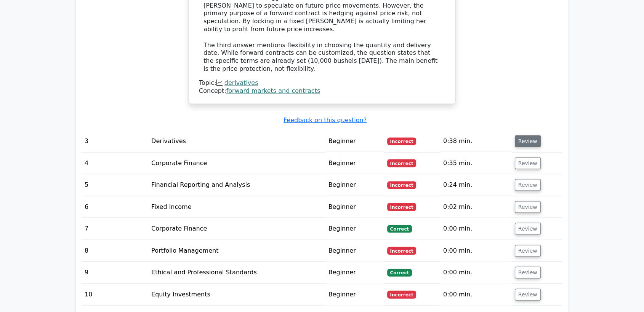  Describe the element at coordinates (476, 163) in the screenshot. I see `td: 0:35 min.` at that location.